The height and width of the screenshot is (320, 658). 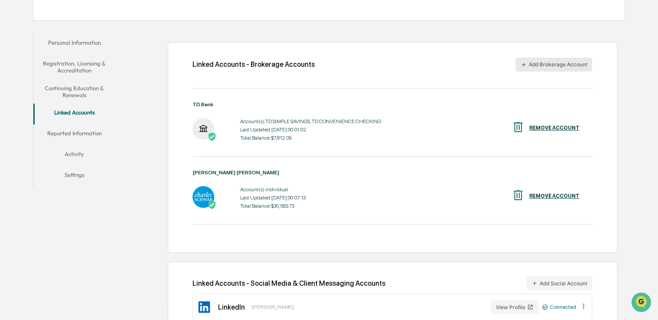 I want to click on button: Settings, so click(x=75, y=177).